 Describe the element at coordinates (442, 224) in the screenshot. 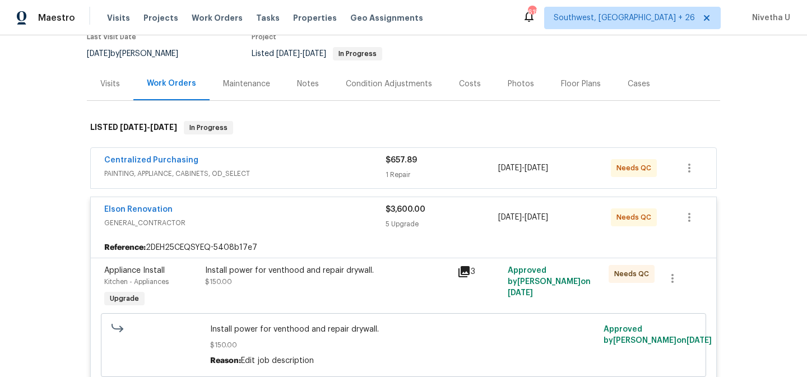

I see `div: 5 Upgrade` at that location.